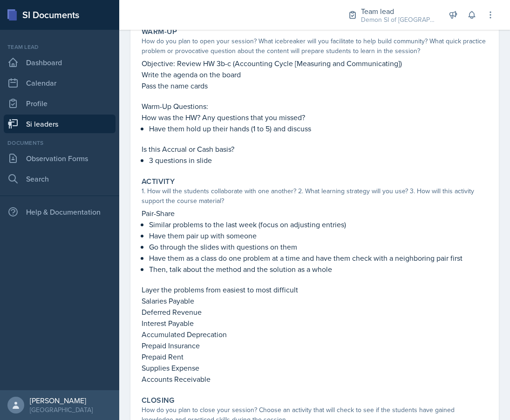  What do you see at coordinates (318, 128) in the screenshot?
I see `p: Have them hold up their hands (1 to 5) and discuss` at bounding box center [318, 128].